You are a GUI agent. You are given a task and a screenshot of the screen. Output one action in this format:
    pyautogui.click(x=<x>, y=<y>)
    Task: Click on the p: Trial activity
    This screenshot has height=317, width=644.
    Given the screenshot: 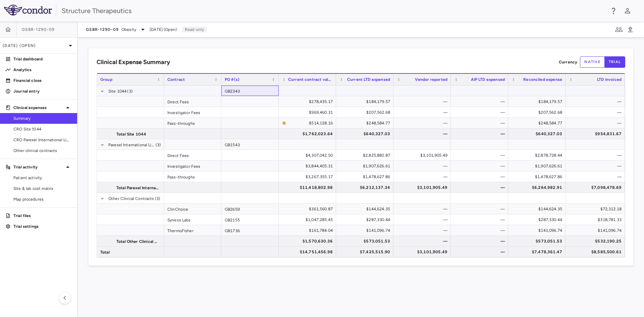 What is the action you would take?
    pyautogui.click(x=39, y=167)
    